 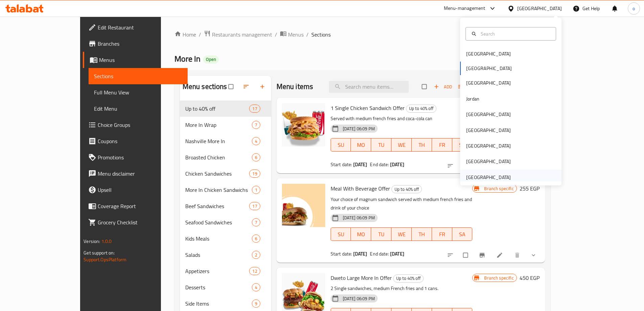 What do you see at coordinates (304, 125) in the screenshot?
I see `img: 1 Single Chicken Sandwich Offer` at bounding box center [304, 125].